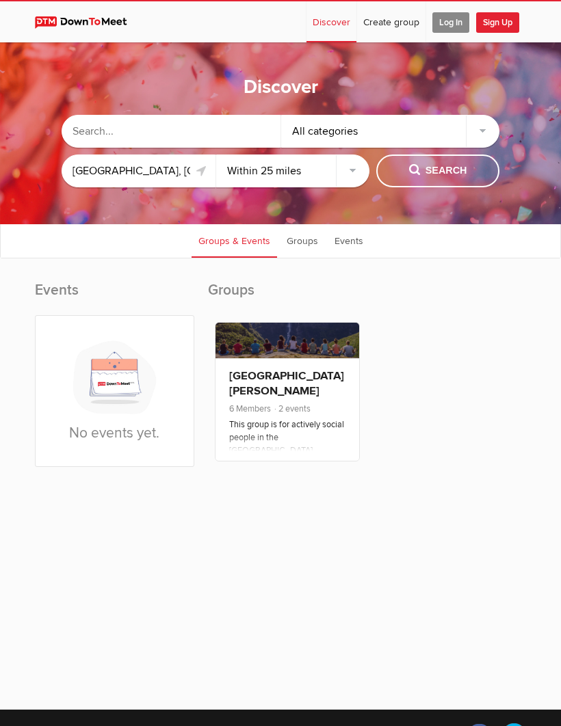 This screenshot has width=561, height=726. What do you see at coordinates (331, 22) in the screenshot?
I see `a: Discover` at bounding box center [331, 22].